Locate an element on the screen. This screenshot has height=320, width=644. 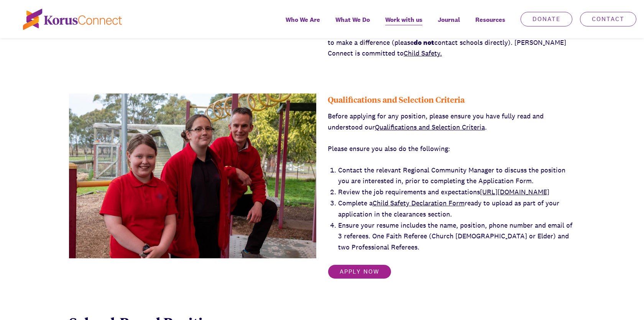
a: What We Do is located at coordinates (353, 24).